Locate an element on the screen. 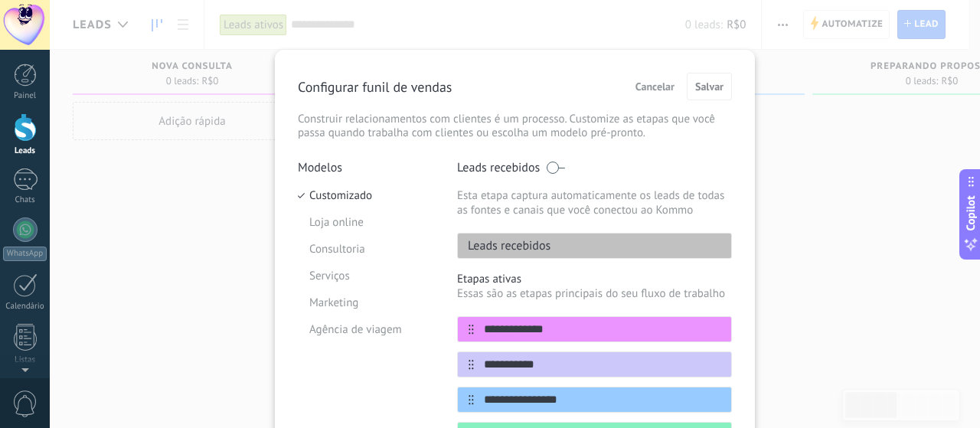  li: Consultoria is located at coordinates (366, 249).